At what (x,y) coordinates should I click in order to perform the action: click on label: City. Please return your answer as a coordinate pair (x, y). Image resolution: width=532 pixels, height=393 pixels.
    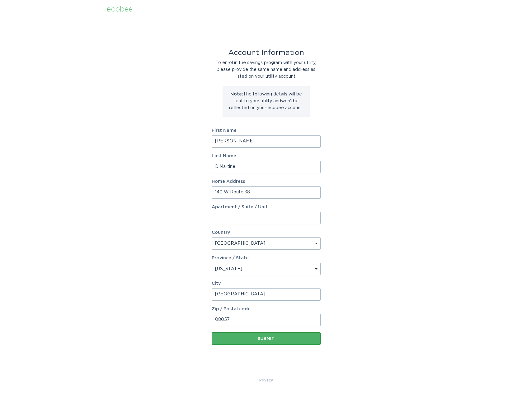
    Looking at the image, I should click on (266, 283).